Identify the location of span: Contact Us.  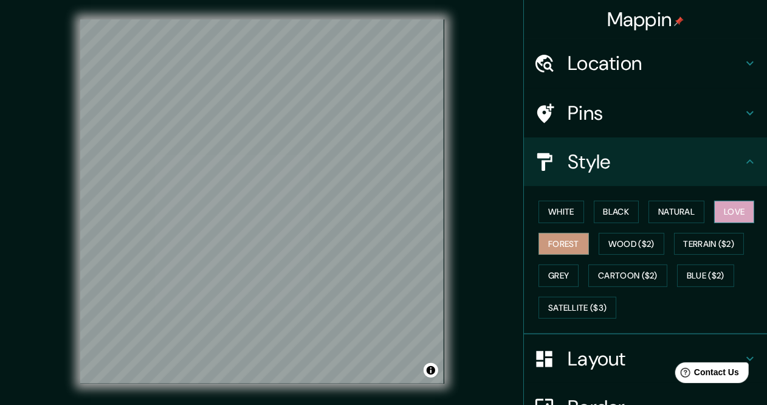
(58, 15).